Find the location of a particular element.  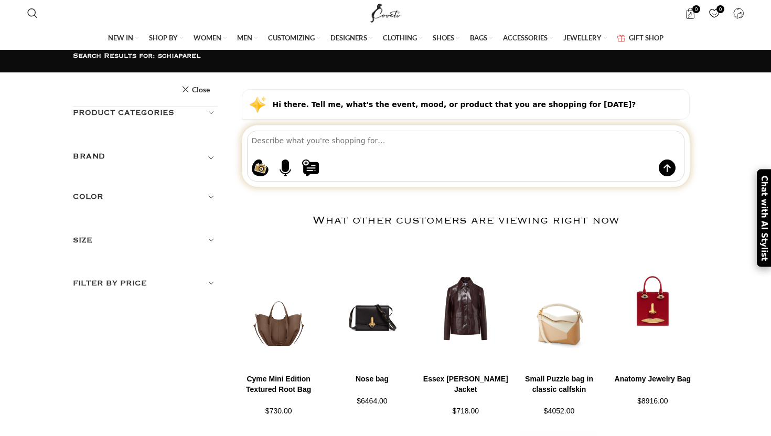

span: SHOES is located at coordinates (443, 38).